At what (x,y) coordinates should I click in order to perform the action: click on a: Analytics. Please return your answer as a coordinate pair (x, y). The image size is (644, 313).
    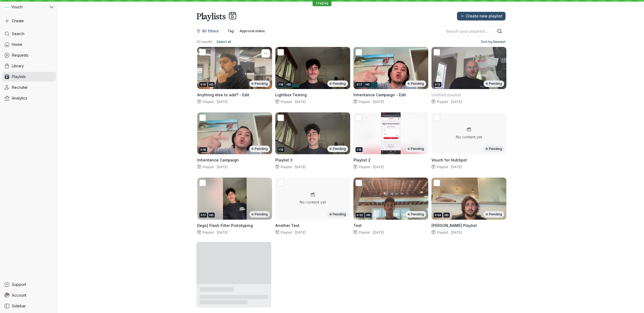
    Looking at the image, I should click on (29, 98).